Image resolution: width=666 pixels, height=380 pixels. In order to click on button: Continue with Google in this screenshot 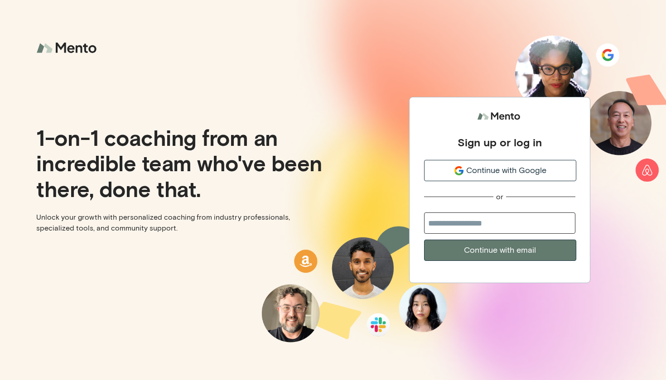, I will do `click(501, 170)`.